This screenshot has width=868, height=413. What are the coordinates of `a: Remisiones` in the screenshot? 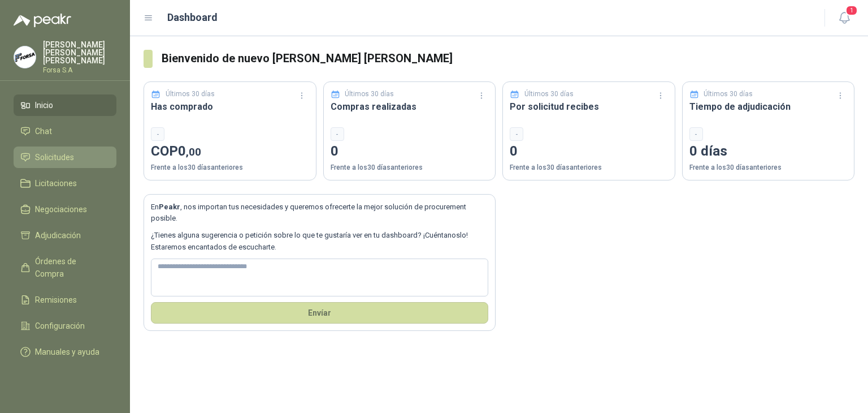 It's located at (65, 300).